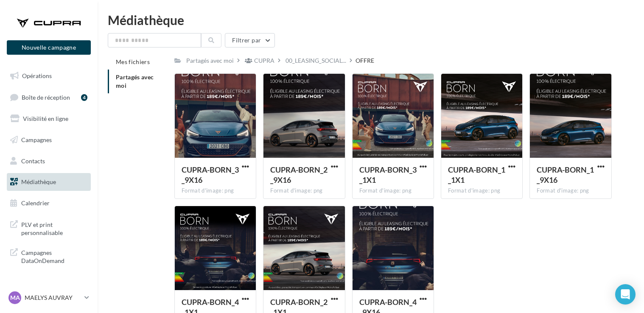  Describe the element at coordinates (15, 298) in the screenshot. I see `span: MA` at that location.